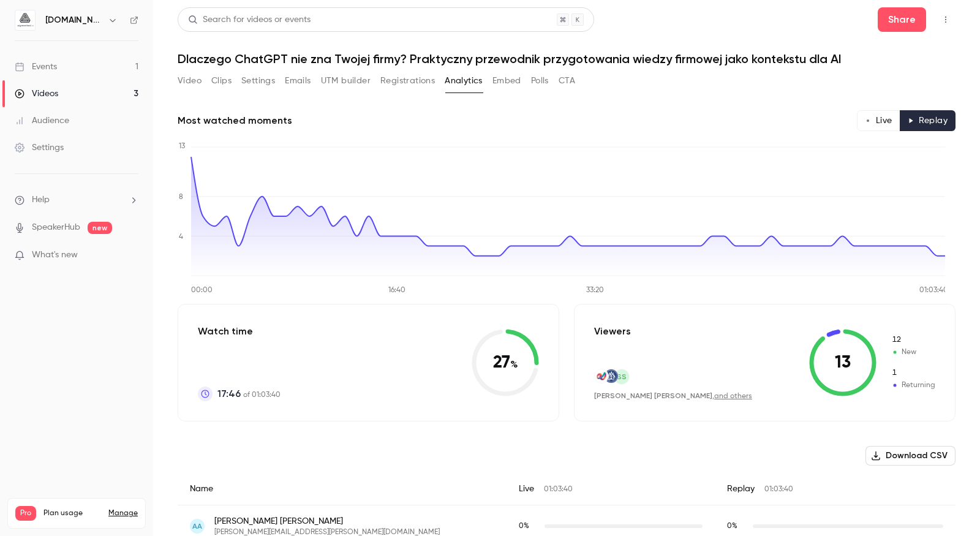 The height and width of the screenshot is (536, 980). I want to click on div: Name, so click(341, 489).